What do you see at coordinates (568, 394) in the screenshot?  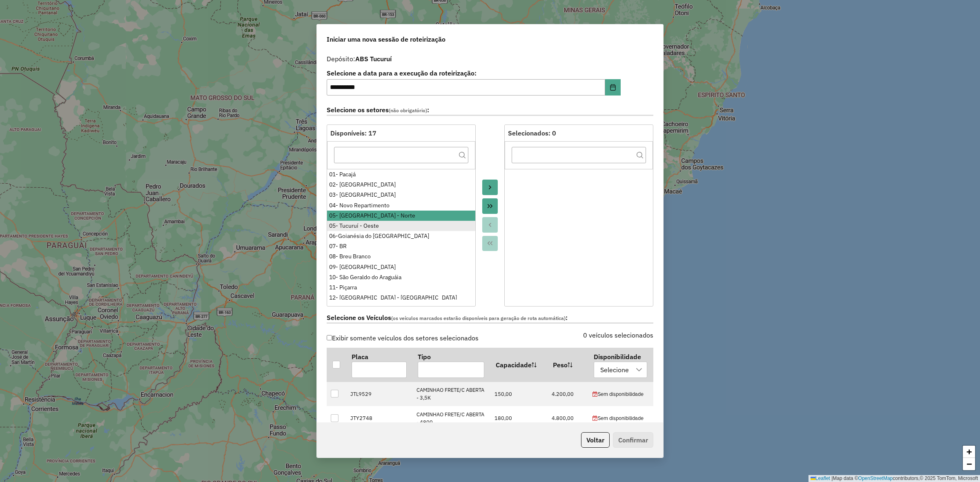 I see `td: 4.200,00` at bounding box center [568, 394].